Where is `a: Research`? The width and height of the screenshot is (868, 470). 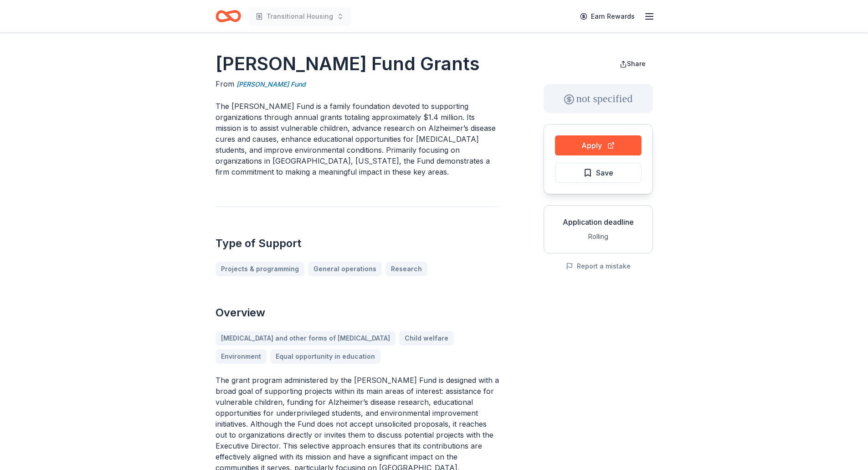
a: Research is located at coordinates (406, 269).